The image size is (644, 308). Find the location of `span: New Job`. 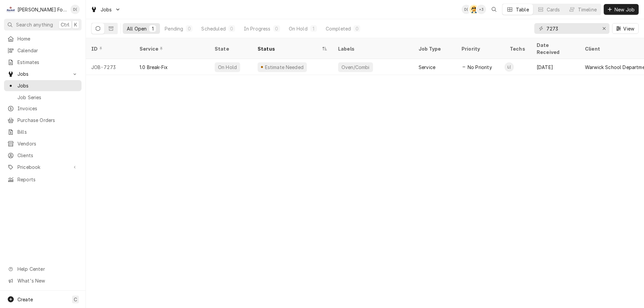

span: New Job is located at coordinates (625, 10).